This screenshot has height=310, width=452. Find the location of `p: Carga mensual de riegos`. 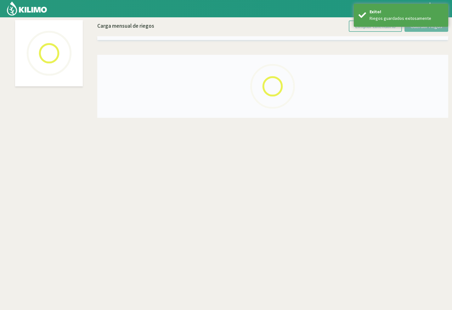

p: Carga mensual de riegos is located at coordinates (126, 26).